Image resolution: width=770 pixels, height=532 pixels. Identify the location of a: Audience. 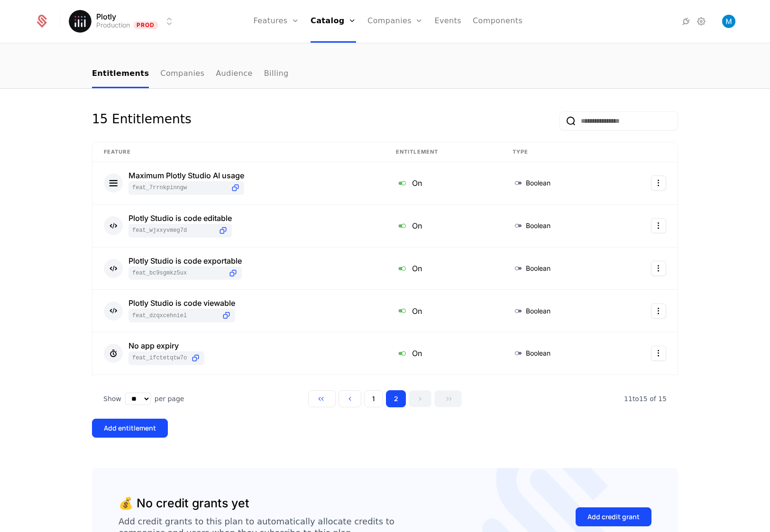
(234, 74).